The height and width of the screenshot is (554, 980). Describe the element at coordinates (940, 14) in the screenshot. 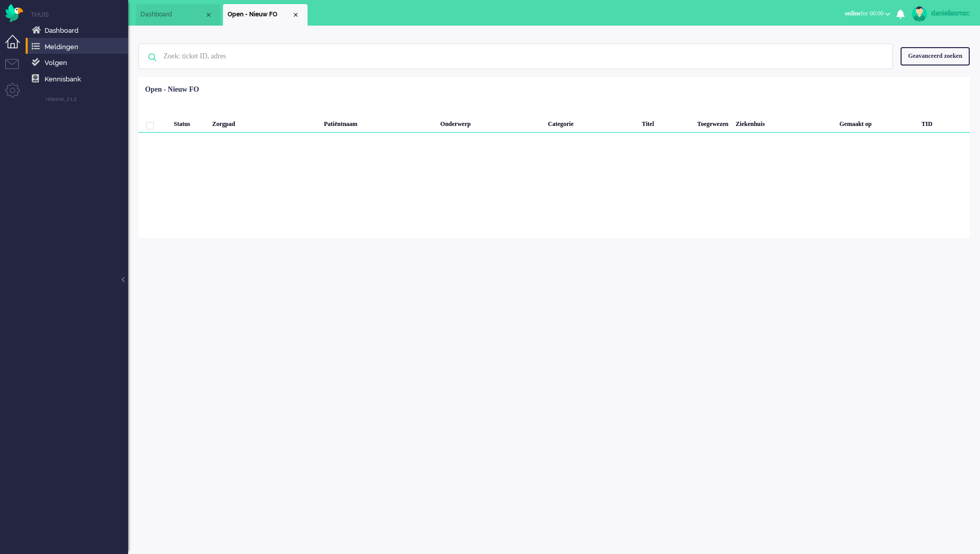

I see `a: daniellesmsc` at that location.